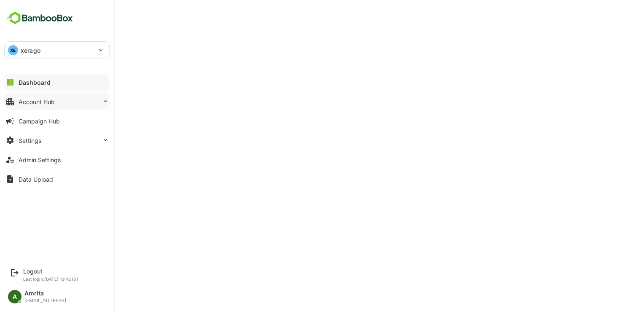 Image resolution: width=644 pixels, height=311 pixels. I want to click on div: XExerago, so click(57, 50).